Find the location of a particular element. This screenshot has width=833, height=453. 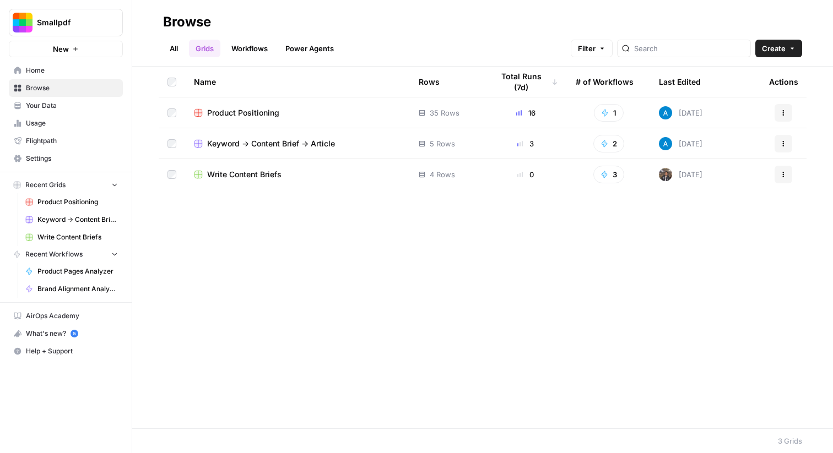

span: Recent Grids is located at coordinates (45, 185).